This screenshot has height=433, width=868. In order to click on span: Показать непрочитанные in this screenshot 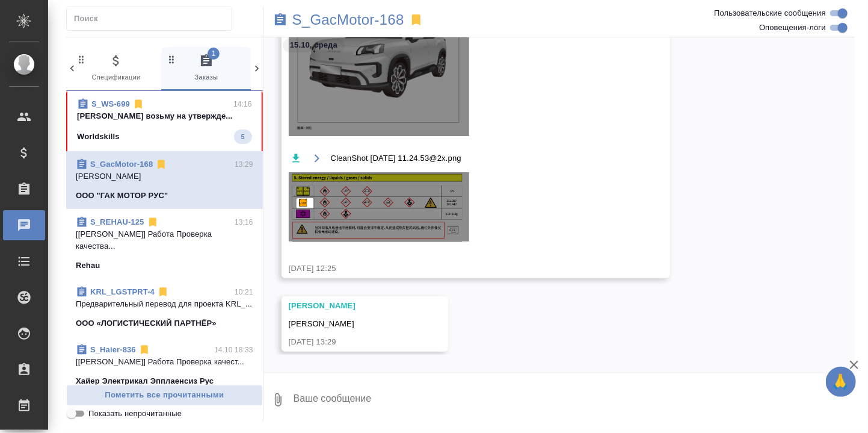, I will do `click(135, 414)`.